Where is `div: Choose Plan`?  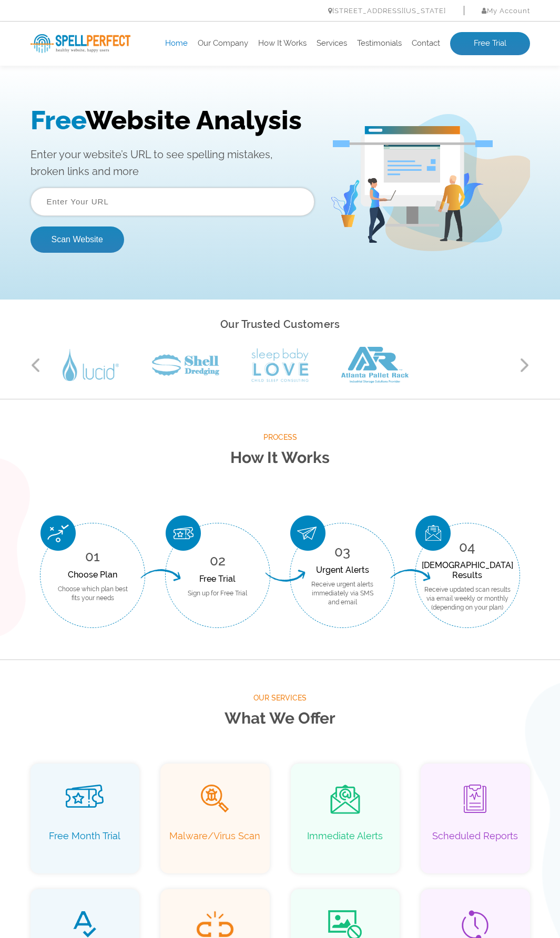 div: Choose Plan is located at coordinates (92, 574).